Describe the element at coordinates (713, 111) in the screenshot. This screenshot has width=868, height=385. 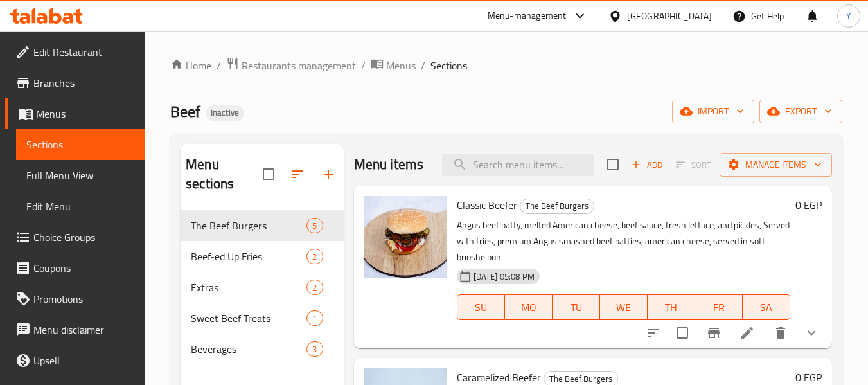
I see `button: import` at that location.